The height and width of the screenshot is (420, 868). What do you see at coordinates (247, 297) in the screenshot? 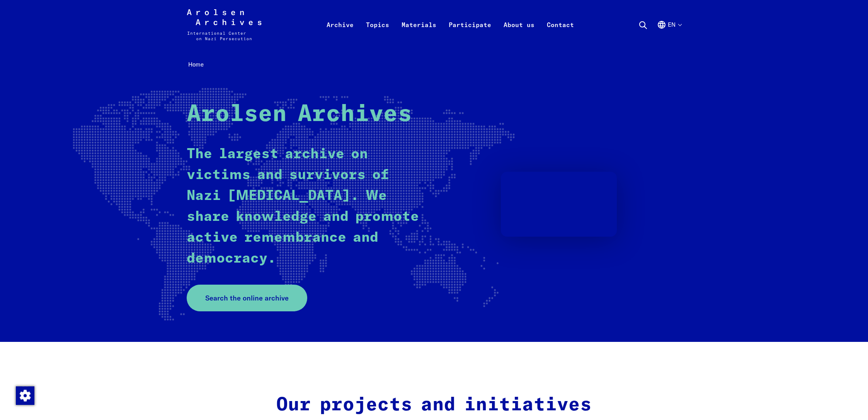
I see `a: Search the online archive` at bounding box center [247, 297].